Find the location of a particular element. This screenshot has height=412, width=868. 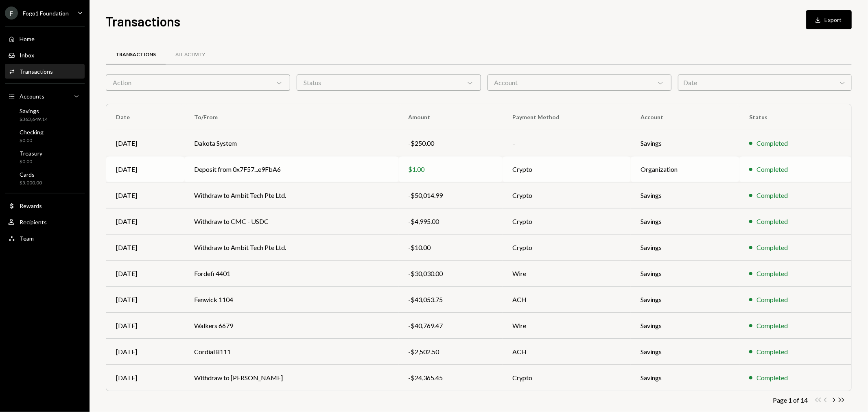

div: -$24,365.45 is located at coordinates (451, 378).